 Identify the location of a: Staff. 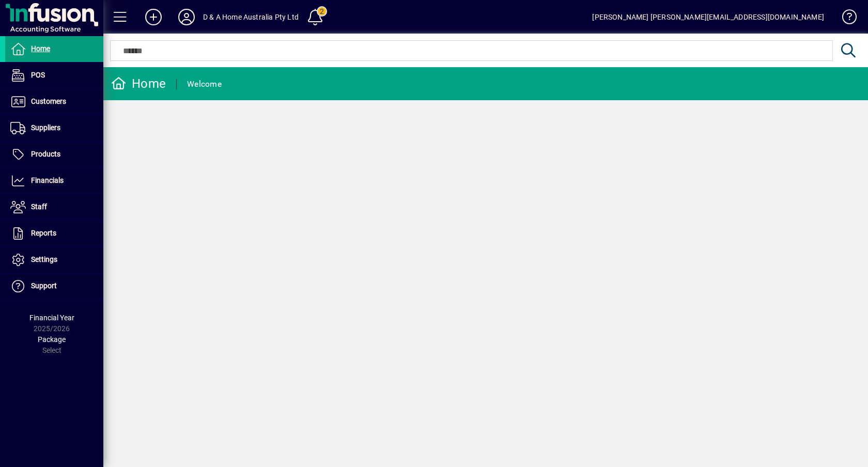
(54, 207).